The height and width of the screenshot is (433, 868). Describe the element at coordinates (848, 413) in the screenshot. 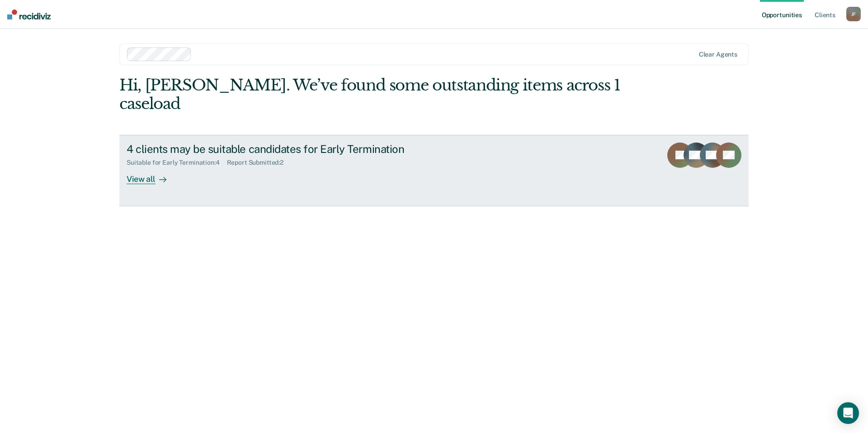

I see `div: Open Intercom Messenger` at that location.